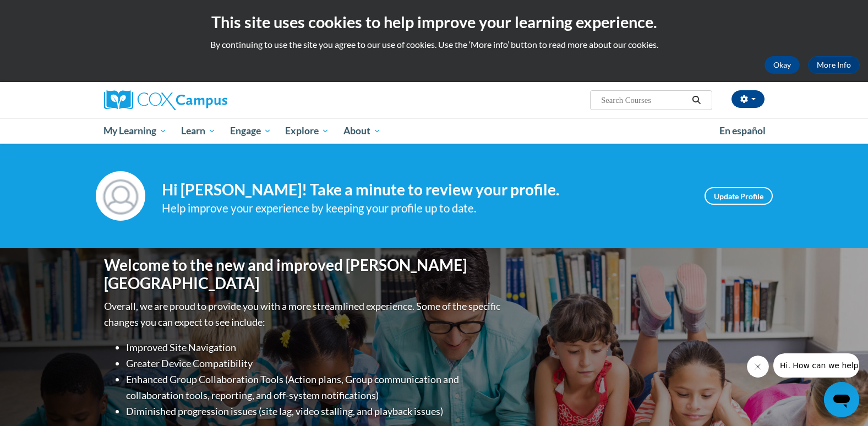 Image resolution: width=868 pixels, height=426 pixels. What do you see at coordinates (307, 131) in the screenshot?
I see `a: Explore` at bounding box center [307, 131].